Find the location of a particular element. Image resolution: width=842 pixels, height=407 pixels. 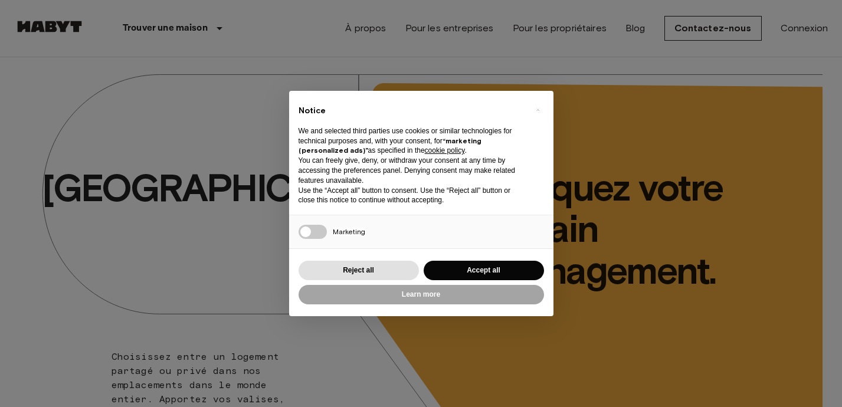

a: cookie policy is located at coordinates (445, 150).